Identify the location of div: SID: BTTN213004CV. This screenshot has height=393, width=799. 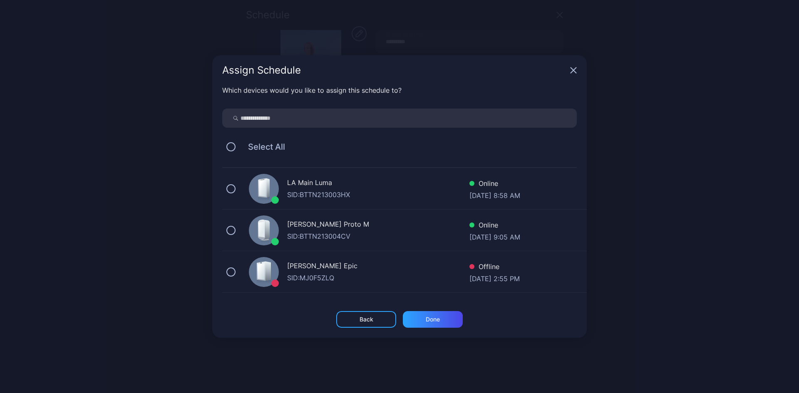
(378, 236).